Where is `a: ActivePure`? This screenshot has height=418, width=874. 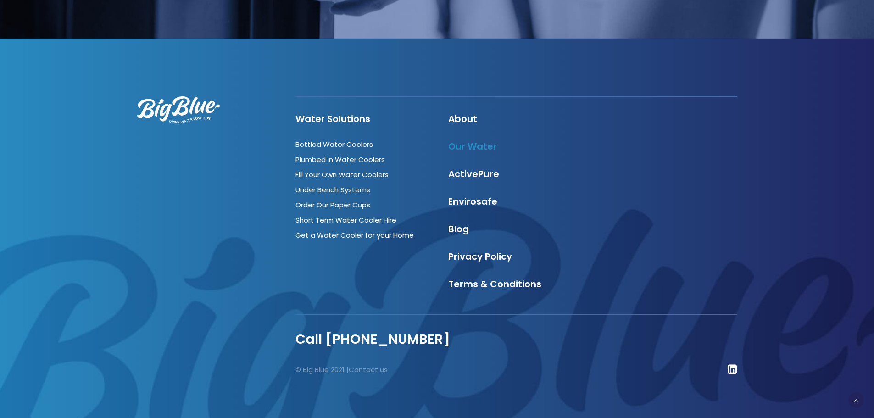
a: ActivePure is located at coordinates (473, 174).